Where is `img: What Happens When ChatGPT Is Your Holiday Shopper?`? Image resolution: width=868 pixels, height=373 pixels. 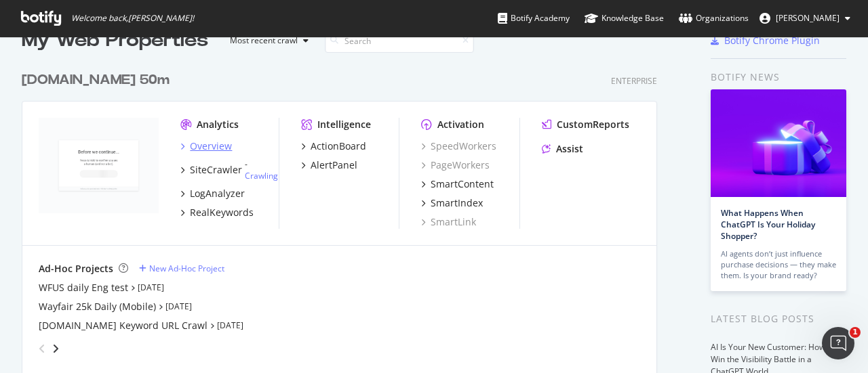
img: What Happens When ChatGPT Is Your Holiday Shopper? is located at coordinates (778, 143).